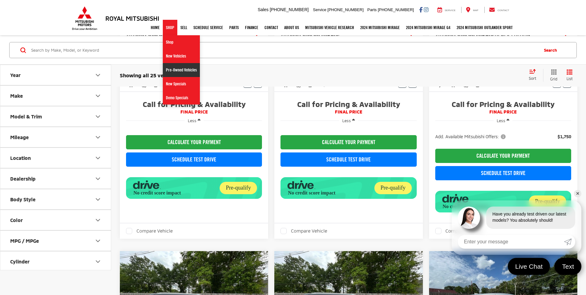 The height and width of the screenshot is (295, 586). What do you see at coordinates (23, 178) in the screenshot?
I see `div: Dealership` at bounding box center [23, 178].